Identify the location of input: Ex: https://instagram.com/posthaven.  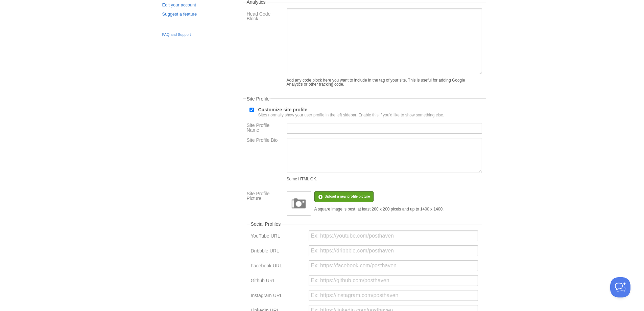
(394, 295).